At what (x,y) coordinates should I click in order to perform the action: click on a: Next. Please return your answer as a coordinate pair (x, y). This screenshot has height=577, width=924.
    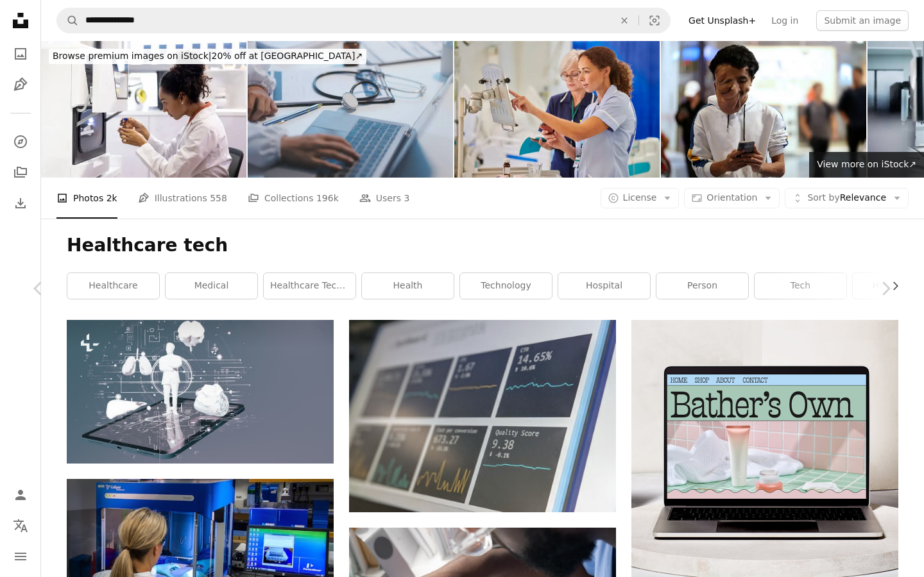
    Looking at the image, I should click on (885, 288).